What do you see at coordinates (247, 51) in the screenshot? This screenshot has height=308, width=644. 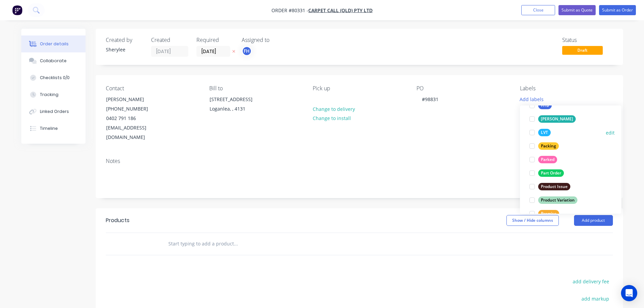 I see `button: FH` at bounding box center [247, 51].